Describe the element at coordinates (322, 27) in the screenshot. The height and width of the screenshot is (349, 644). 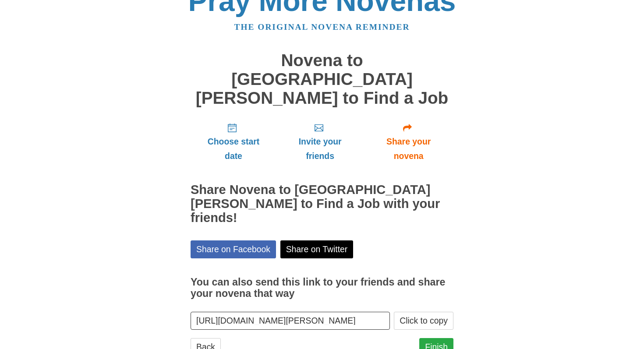
I see `a: The original novena reminder` at that location.